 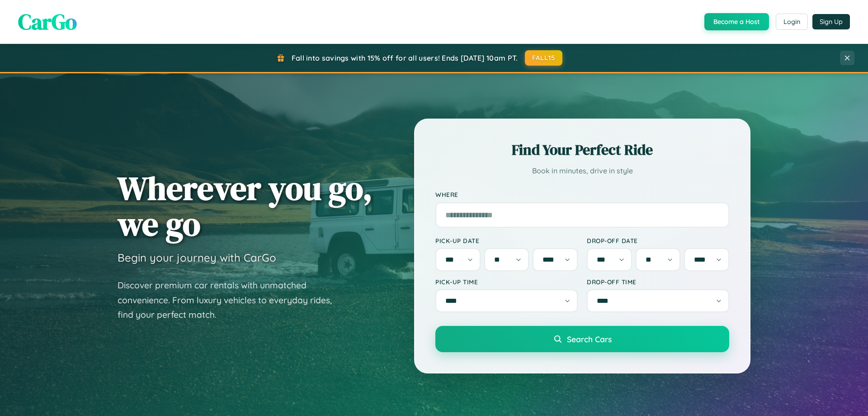 I want to click on label: Drop-off Date, so click(x=658, y=240).